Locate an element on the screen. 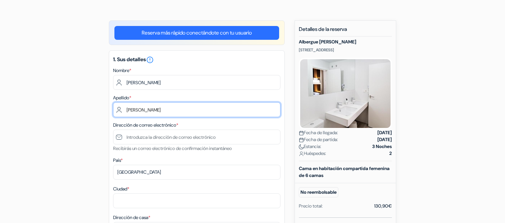 Image resolution: width=505 pixels, height=223 pixels. label: Apellido is located at coordinates (122, 98).